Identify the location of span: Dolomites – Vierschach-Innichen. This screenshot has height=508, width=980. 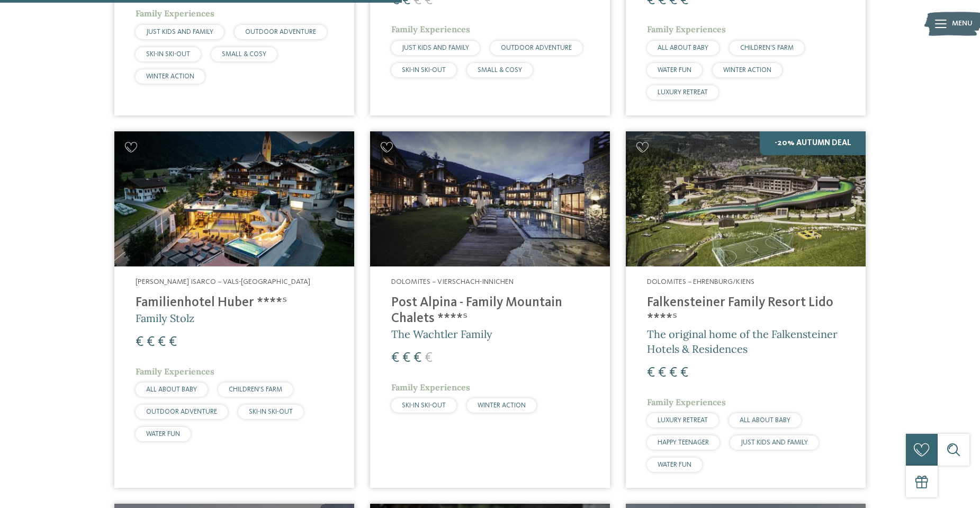
(452, 282).